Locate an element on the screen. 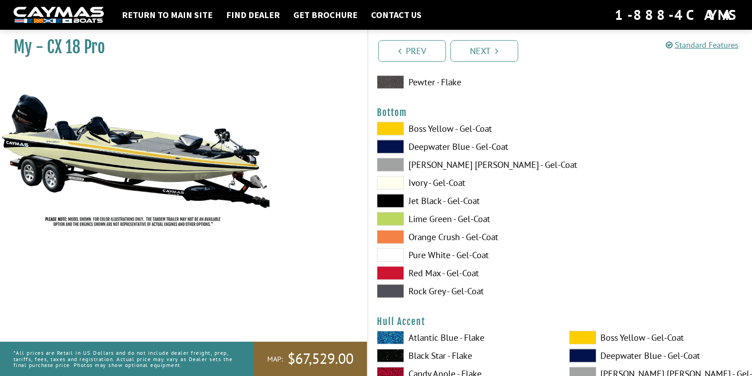 The height and width of the screenshot is (376, 752). label: Black Star - Flake is located at coordinates (464, 356).